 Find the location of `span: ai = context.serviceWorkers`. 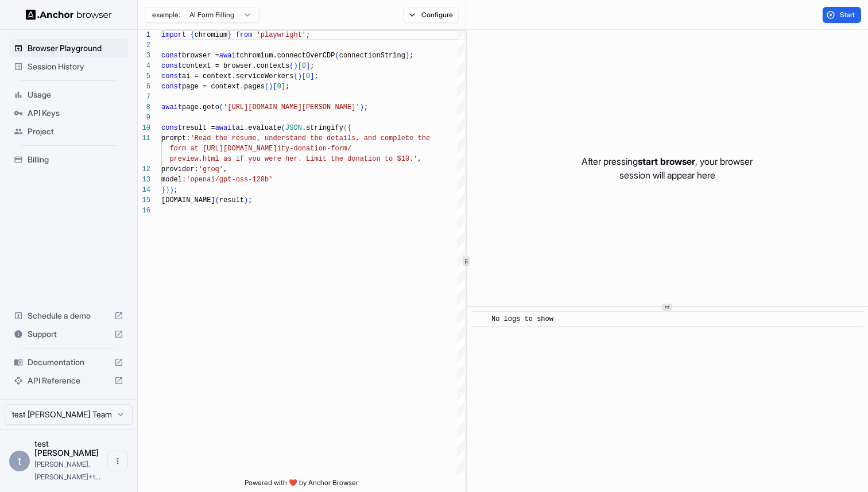

span: ai = context.serviceWorkers is located at coordinates (238, 76).